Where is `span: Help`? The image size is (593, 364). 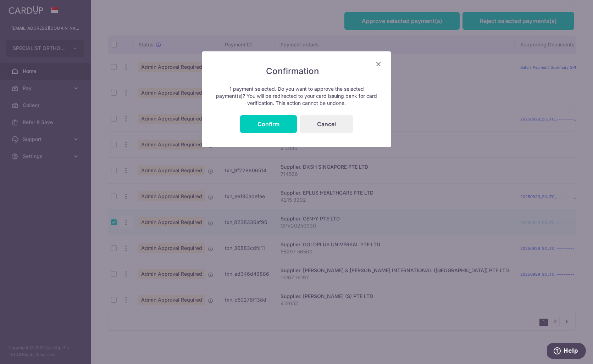 span: Help is located at coordinates (24, 8).